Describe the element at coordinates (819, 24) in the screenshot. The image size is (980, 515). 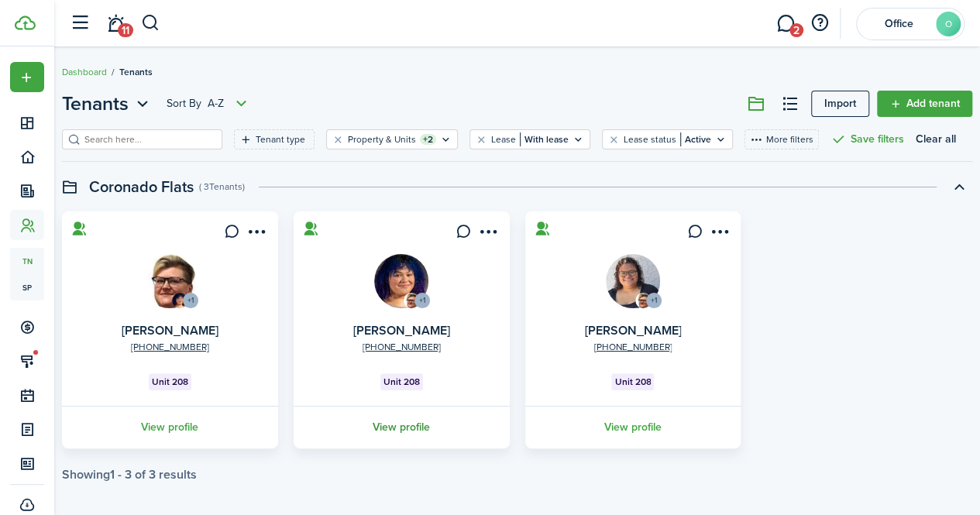
I see `button: Open resource center` at that location.